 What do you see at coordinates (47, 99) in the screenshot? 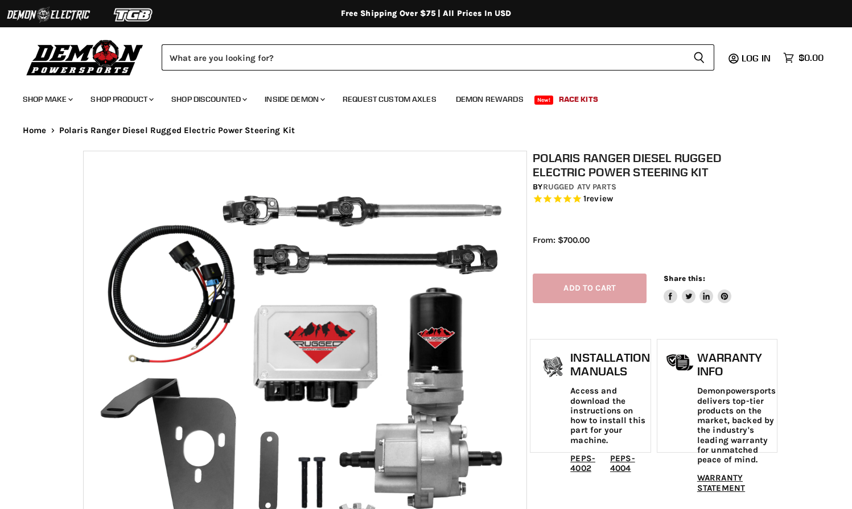
I see `a: Shop Make` at bounding box center [47, 99].